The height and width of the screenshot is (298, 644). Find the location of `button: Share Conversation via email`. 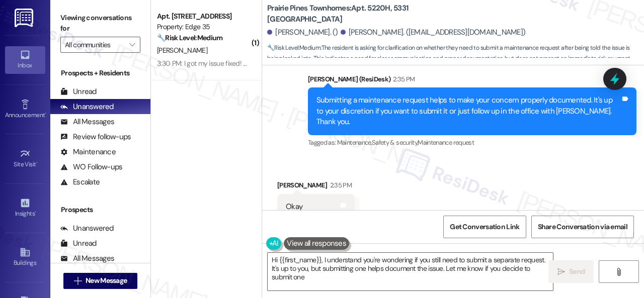

button: Share Conversation via email is located at coordinates (583, 227).